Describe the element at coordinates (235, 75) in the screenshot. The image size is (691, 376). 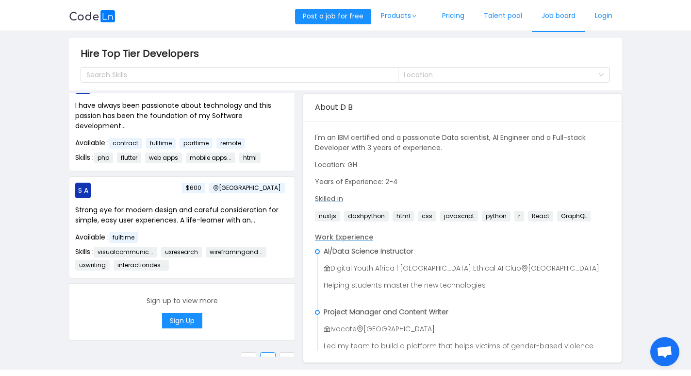
I see `div: Search Skills` at that location.